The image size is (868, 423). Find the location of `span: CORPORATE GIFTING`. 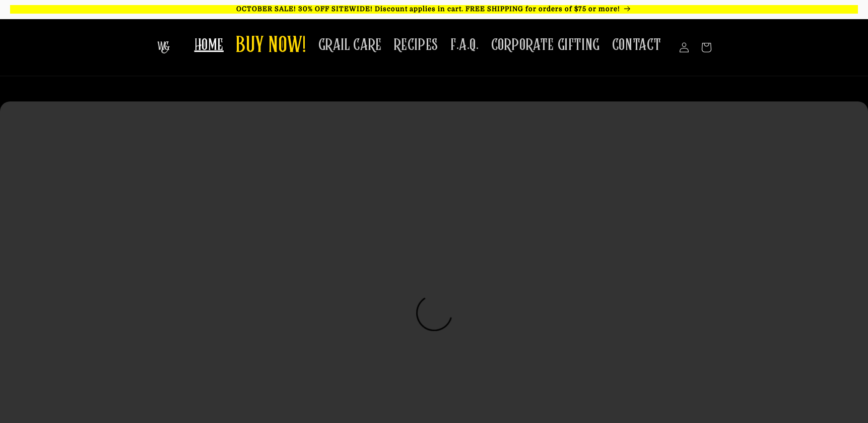

span: CORPORATE GIFTING is located at coordinates (546, 45).